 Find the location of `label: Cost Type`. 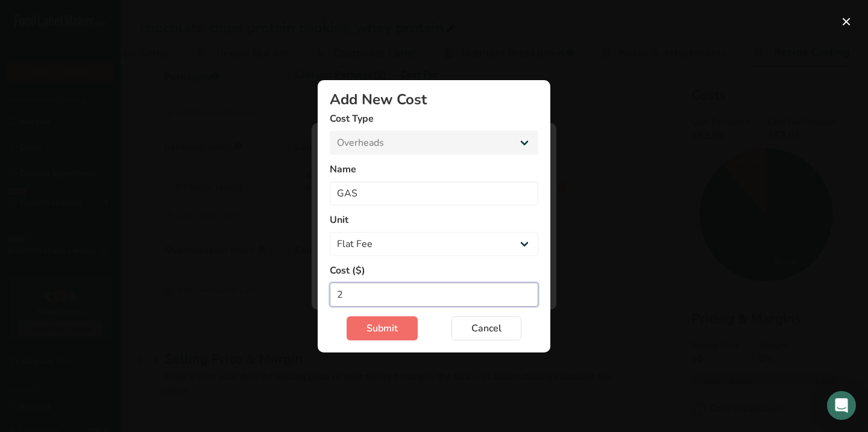

label: Cost Type is located at coordinates (434, 119).